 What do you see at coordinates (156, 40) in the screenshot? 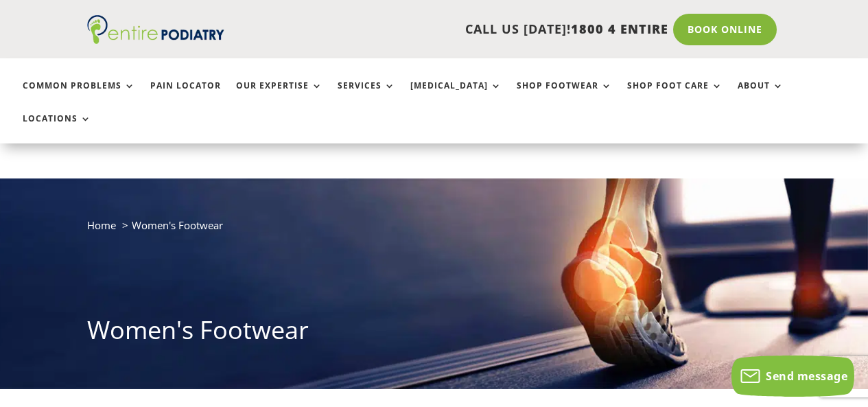
I see `a: Entire Podiatry` at bounding box center [156, 40].